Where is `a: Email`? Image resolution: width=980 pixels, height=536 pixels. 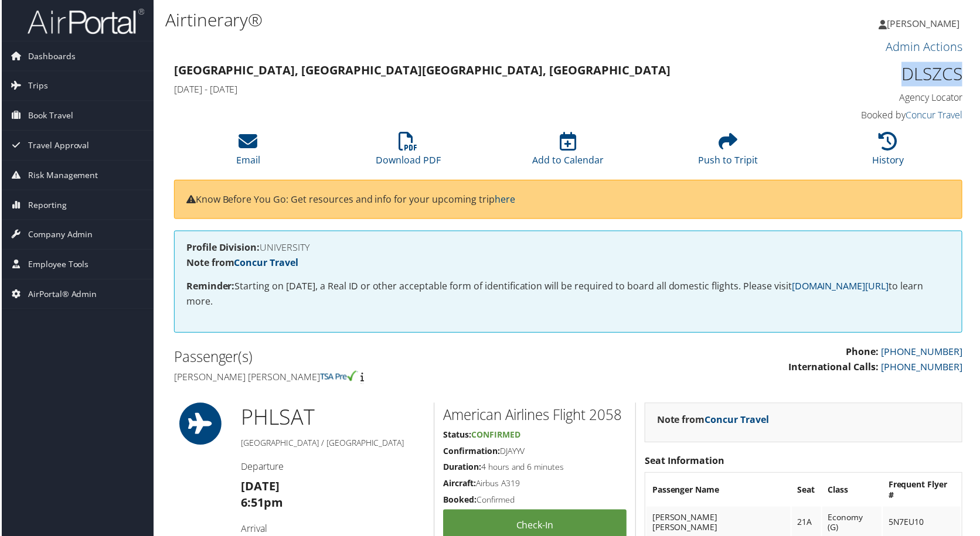 a: Email is located at coordinates (247, 153).